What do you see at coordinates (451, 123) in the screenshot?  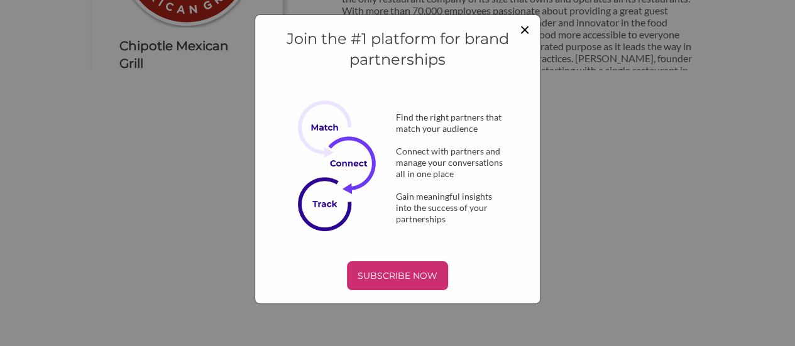 I see `div: Find the right partners that match your audience` at bounding box center [451, 123].